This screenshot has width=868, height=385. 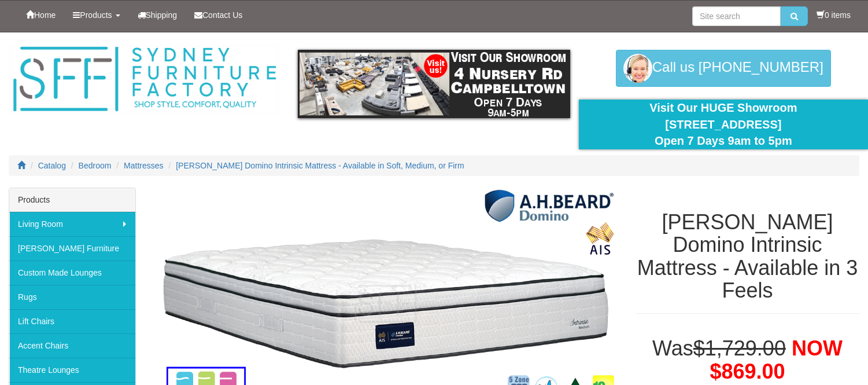 I want to click on a: Shipping, so click(x=158, y=15).